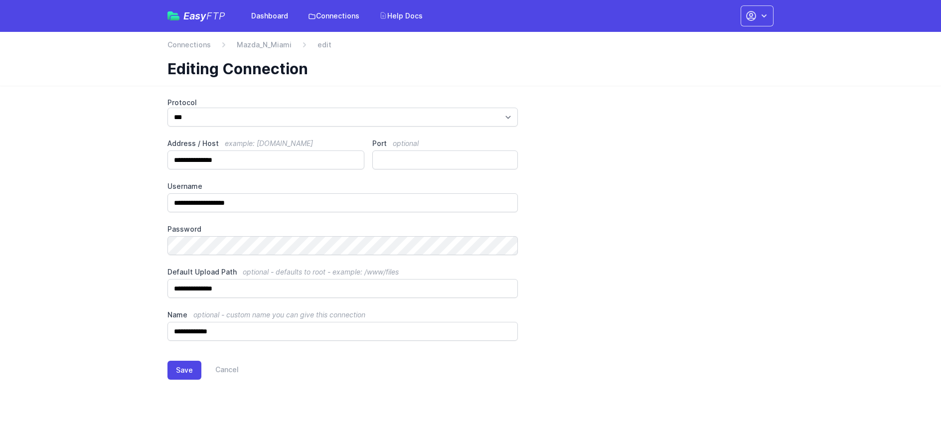 This screenshot has height=426, width=941. Describe the element at coordinates (342, 103) in the screenshot. I see `label: Protocol` at that location.